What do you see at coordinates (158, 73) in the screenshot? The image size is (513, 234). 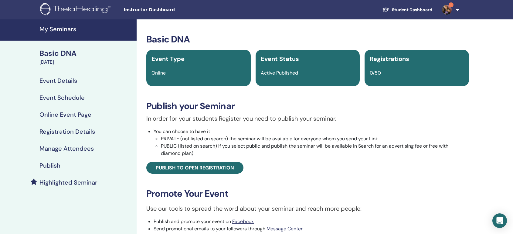 I see `span: Online` at bounding box center [158, 73].